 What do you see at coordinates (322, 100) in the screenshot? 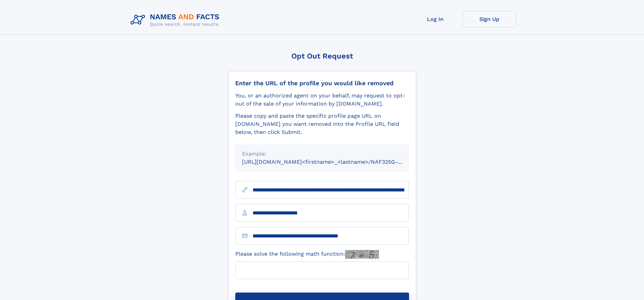
I see `div: You, or an authorized agent on your behalf, may request to opt-out of the sale of your informatio...` at bounding box center [322, 100].